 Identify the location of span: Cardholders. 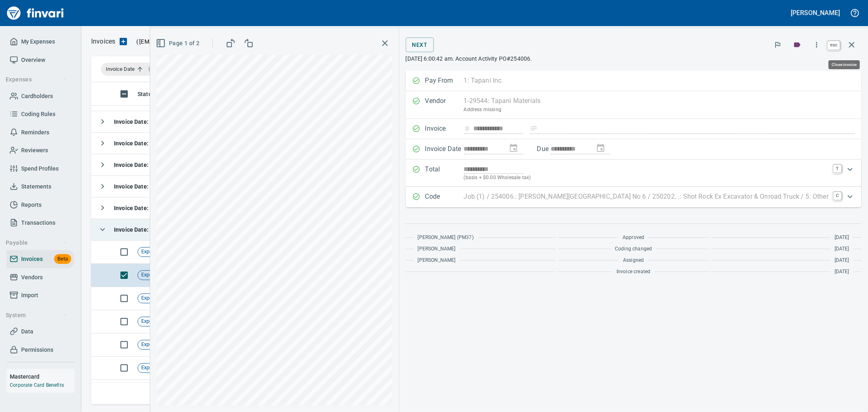
(37, 96).